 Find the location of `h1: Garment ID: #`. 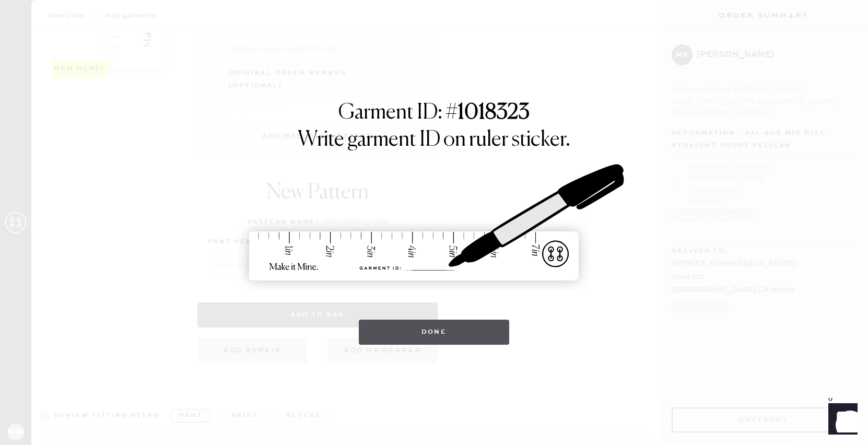

h1: Garment ID: # is located at coordinates (434, 114).